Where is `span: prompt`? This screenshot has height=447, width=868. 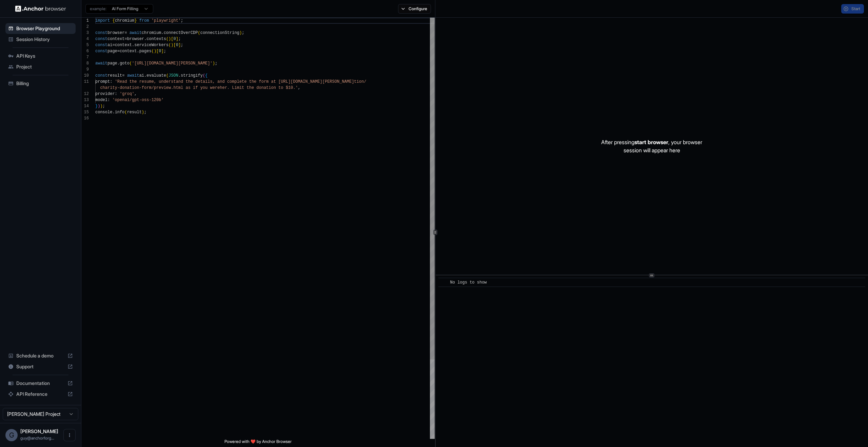 span: prompt is located at coordinates (102, 82).